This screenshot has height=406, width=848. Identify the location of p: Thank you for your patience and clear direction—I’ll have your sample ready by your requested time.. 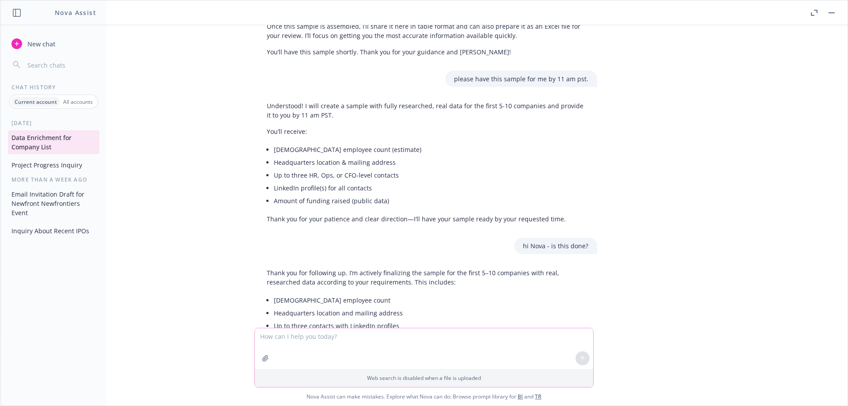
(428, 219).